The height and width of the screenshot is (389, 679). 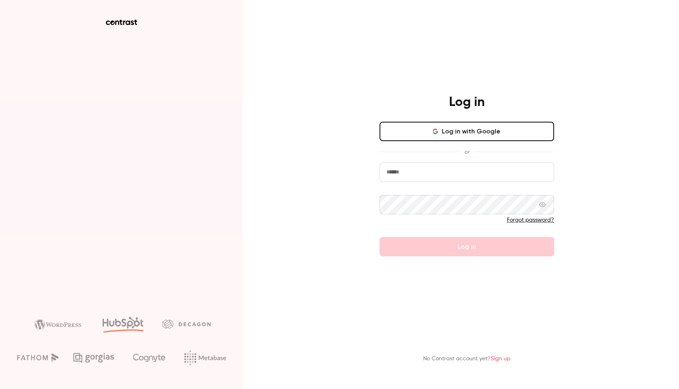 What do you see at coordinates (467, 131) in the screenshot?
I see `button: Log in with Google` at bounding box center [467, 131].